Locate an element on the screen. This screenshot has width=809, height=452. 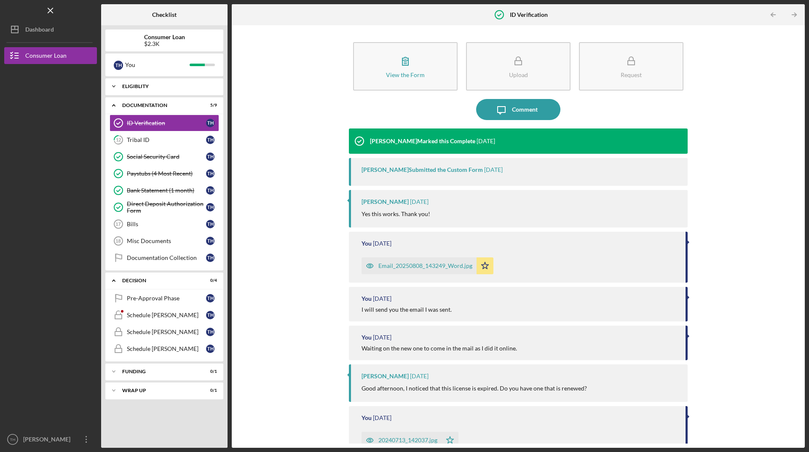
time: 2025-08-03 07:33 is located at coordinates (382, 418).